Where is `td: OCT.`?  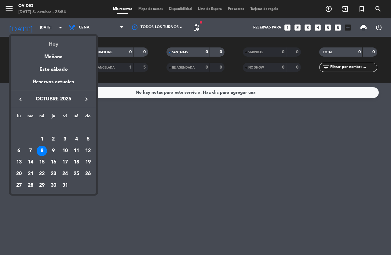
td: OCT. is located at coordinates (53, 127).